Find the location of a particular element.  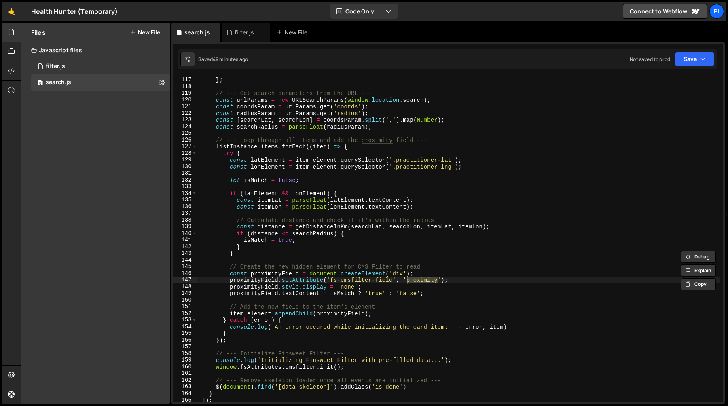

div: 144 is located at coordinates (185, 260).